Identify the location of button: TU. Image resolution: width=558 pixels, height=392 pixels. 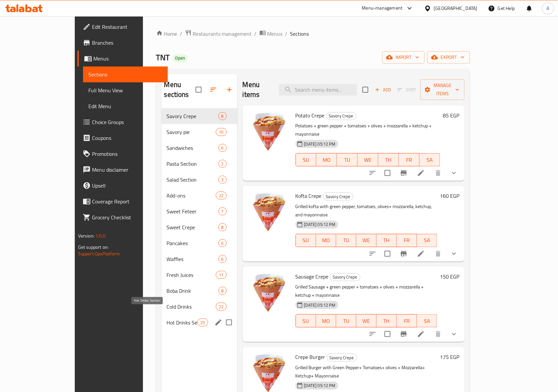
(346, 321).